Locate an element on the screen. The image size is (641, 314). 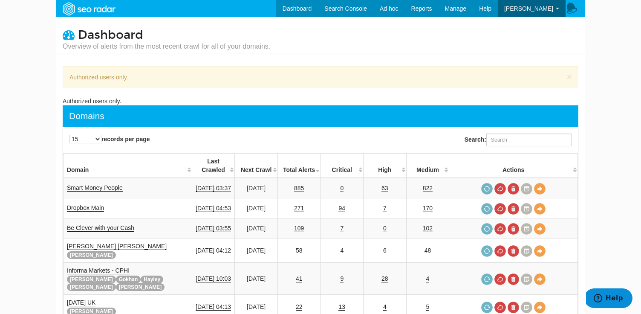
th: Total Alerts: activate to sort column ascending is located at coordinates (299, 166).